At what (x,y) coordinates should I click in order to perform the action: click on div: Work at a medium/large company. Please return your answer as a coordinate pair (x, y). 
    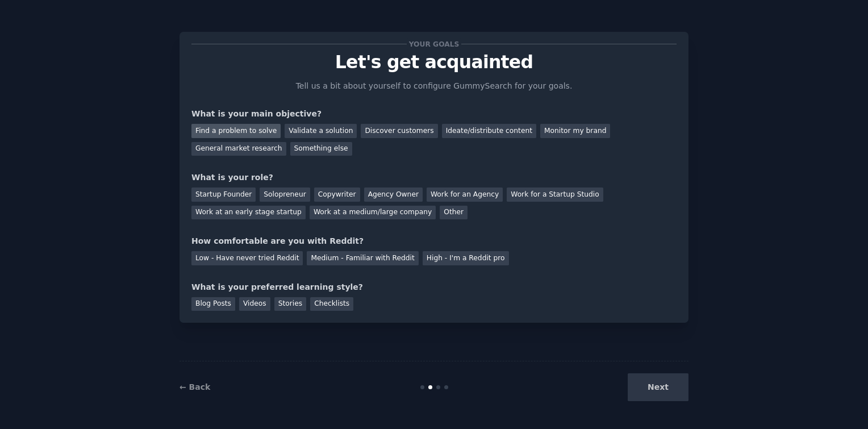
    Looking at the image, I should click on (373, 212).